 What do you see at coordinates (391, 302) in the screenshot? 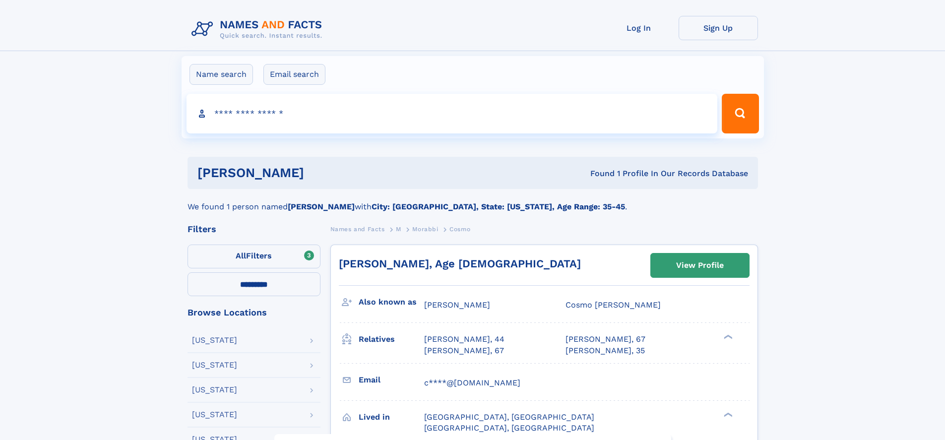
I see `h3: Also known as` at bounding box center [391, 302].